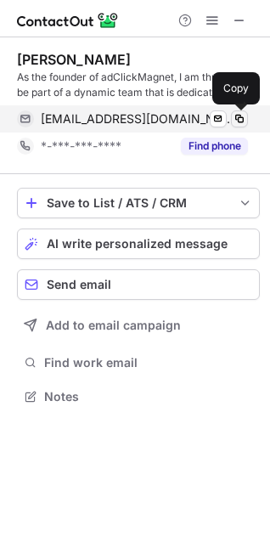 Image resolution: width=270 pixels, height=542 pixels. What do you see at coordinates (138, 363) in the screenshot?
I see `button: Find work email` at bounding box center [138, 363].